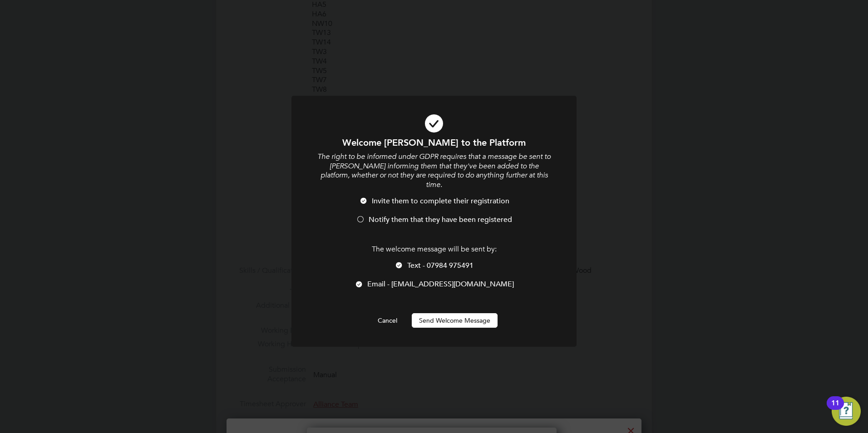 The height and width of the screenshot is (433, 868). I want to click on button: Open Resource Center, 11 new notifications, so click(846, 411).